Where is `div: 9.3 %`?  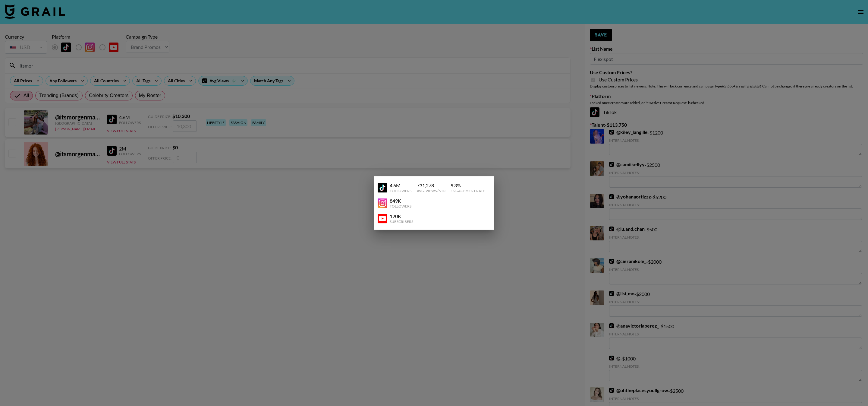 div: 9.3 % is located at coordinates (467, 185).